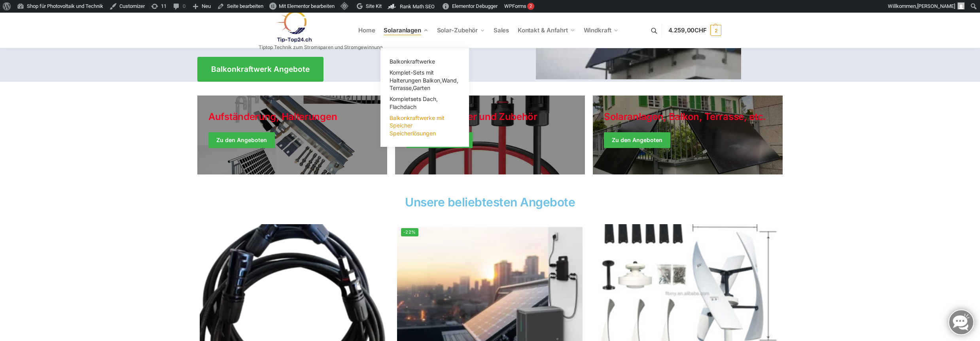  I want to click on span: CHF, so click(701, 30).